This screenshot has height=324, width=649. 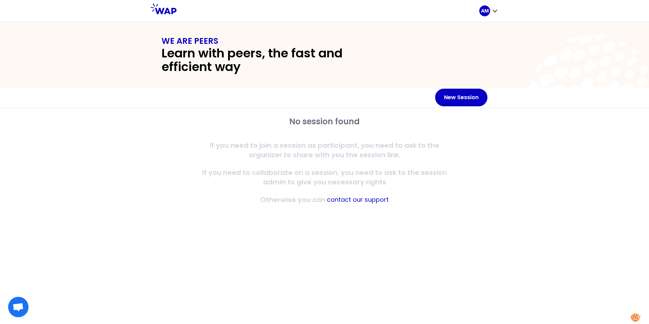 I want to click on p: Otherwise you can, so click(x=293, y=200).